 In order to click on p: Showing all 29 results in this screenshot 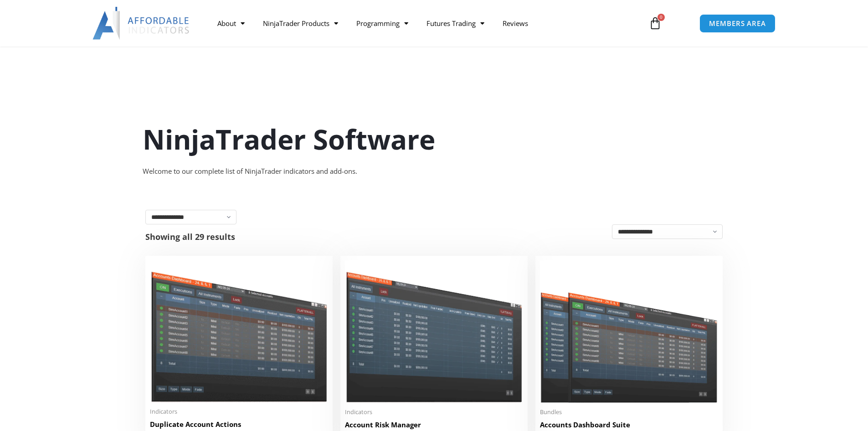, I will do `click(190, 236)`.